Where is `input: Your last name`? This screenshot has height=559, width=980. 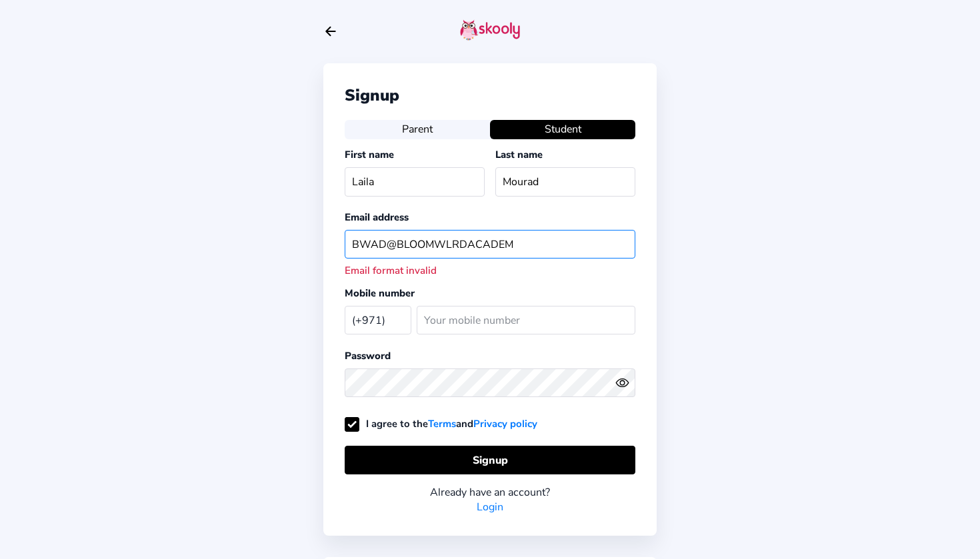 input: Your last name is located at coordinates (565, 181).